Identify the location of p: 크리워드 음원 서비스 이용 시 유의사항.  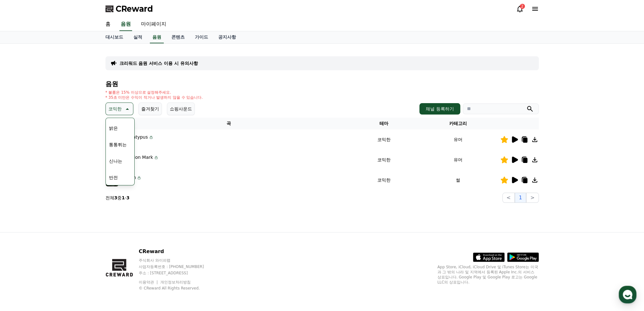
(159, 63).